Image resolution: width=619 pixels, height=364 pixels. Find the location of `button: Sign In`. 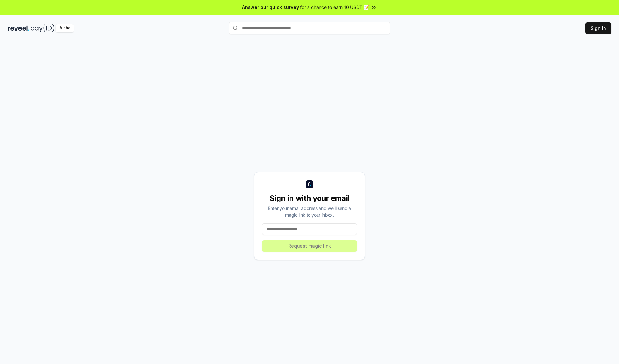

button: Sign In is located at coordinates (598, 28).